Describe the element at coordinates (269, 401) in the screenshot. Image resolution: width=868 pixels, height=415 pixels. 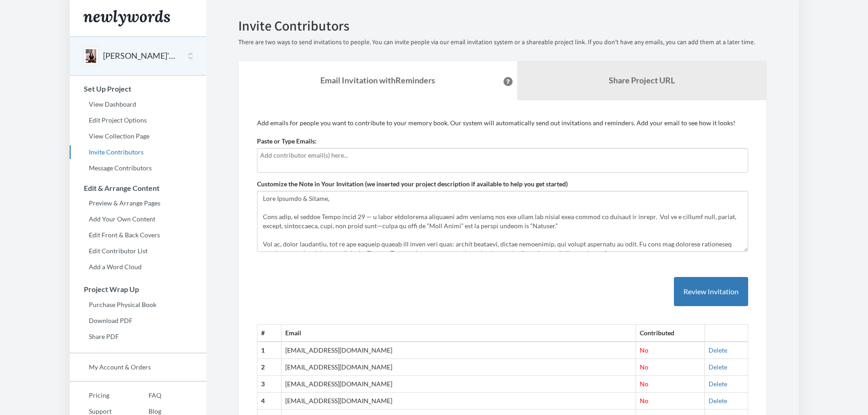
I see `th: 4` at that location.